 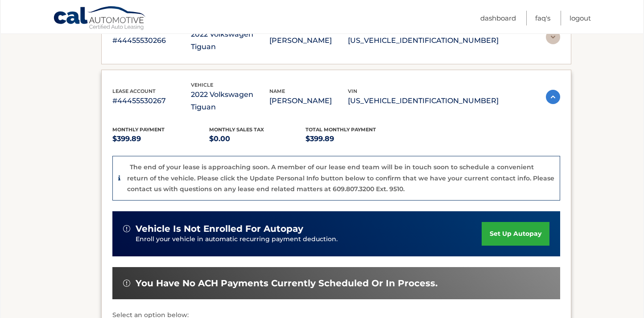 What do you see at coordinates (543, 18) in the screenshot?
I see `a: FAQ's` at bounding box center [543, 18].